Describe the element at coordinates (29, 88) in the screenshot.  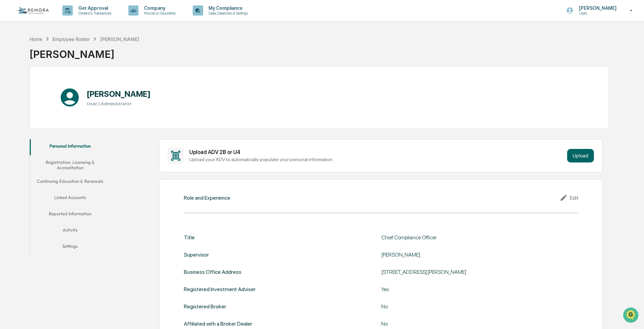
I see `span: Preclearance` at that location.